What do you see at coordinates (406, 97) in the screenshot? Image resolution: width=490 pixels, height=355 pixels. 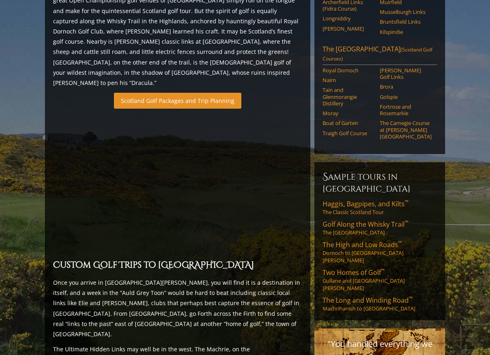 I see `a: Golspie` at bounding box center [406, 97].